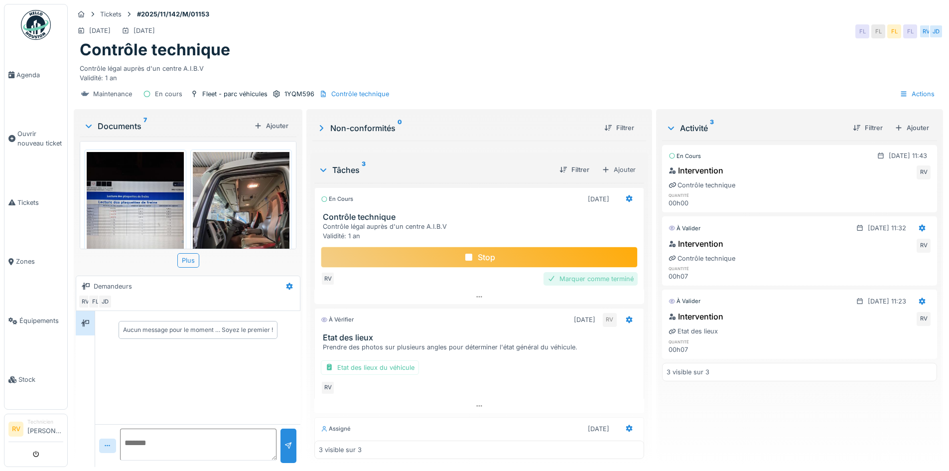  I want to click on h3: Etat des lieux, so click(481, 337).